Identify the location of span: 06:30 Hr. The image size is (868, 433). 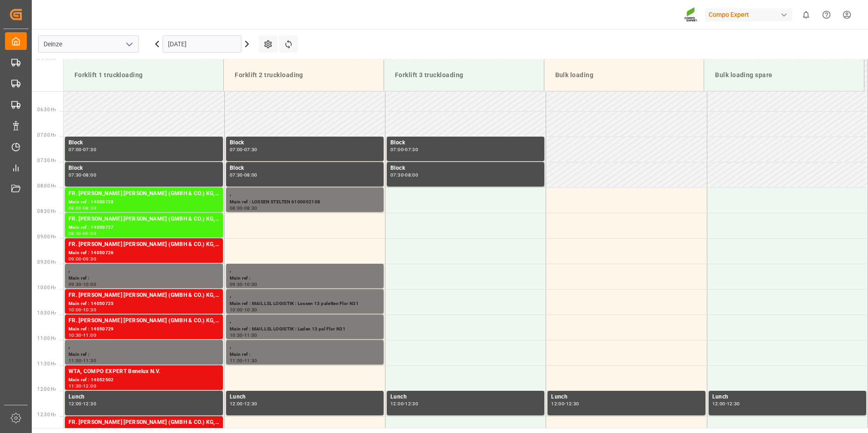
(46, 109).